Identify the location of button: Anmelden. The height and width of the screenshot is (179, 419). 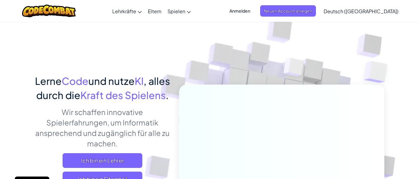
(240, 11).